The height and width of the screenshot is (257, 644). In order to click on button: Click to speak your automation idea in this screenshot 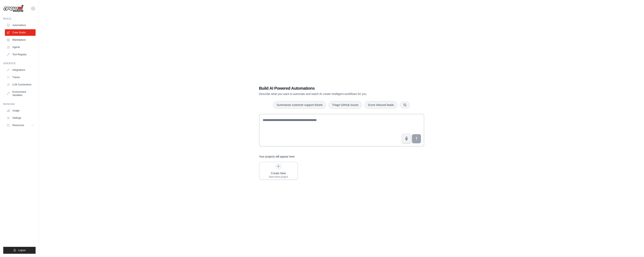, I will do `click(407, 138)`.